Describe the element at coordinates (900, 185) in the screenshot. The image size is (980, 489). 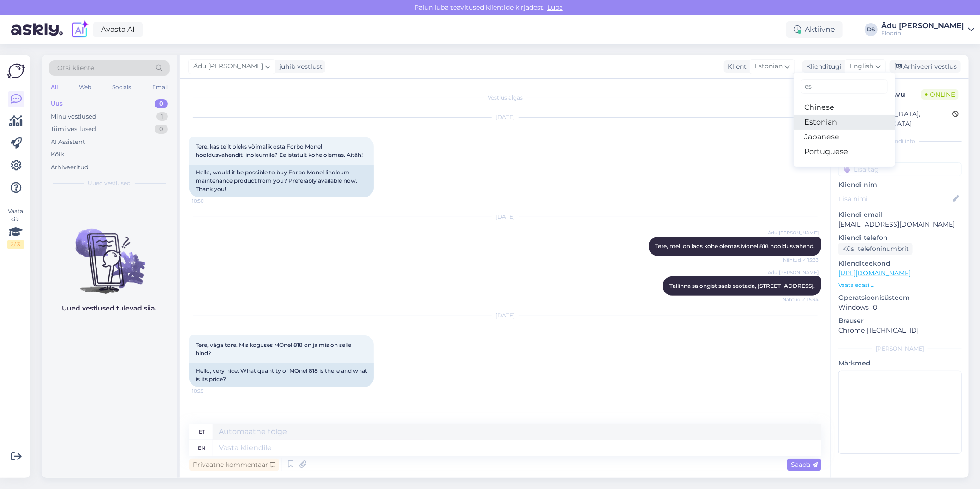
I see `p: Kliendi nimi` at that location.